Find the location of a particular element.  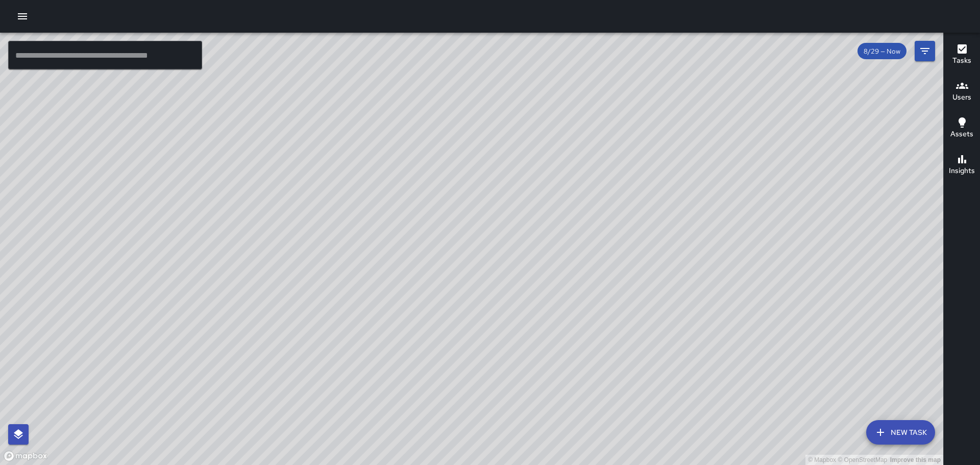

button: Users is located at coordinates (961, 92).